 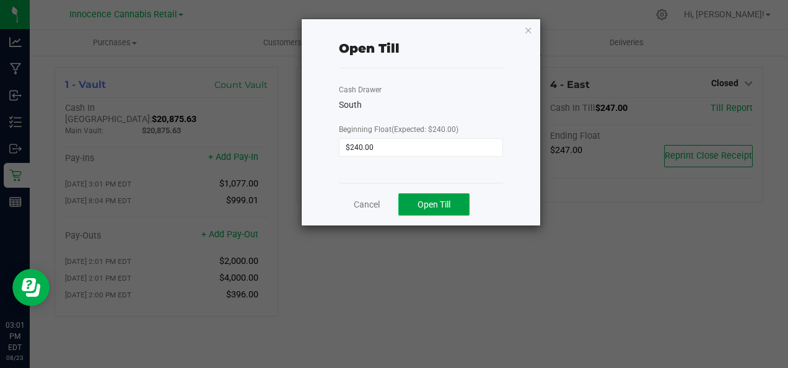 What do you see at coordinates (425, 129) in the screenshot?
I see `span: (Expected: $240.00)` at bounding box center [425, 129].